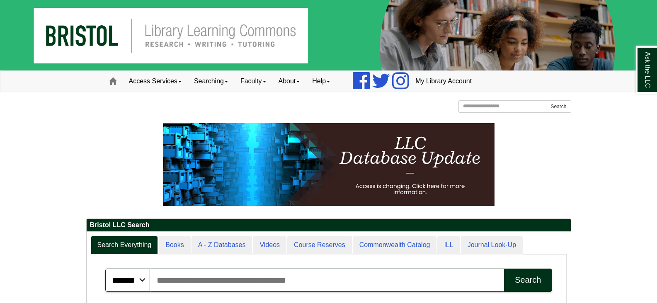 The width and height of the screenshot is (657, 303). What do you see at coordinates (329, 165) in the screenshot?
I see `img: HTML tutorial` at bounding box center [329, 165].